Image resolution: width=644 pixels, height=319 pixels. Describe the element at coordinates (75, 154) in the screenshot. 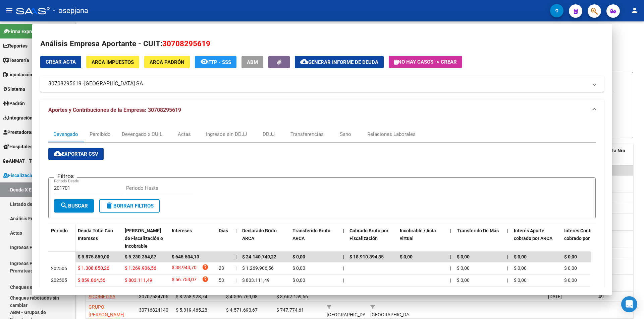

I see `span: Exportar CSV` at that location.